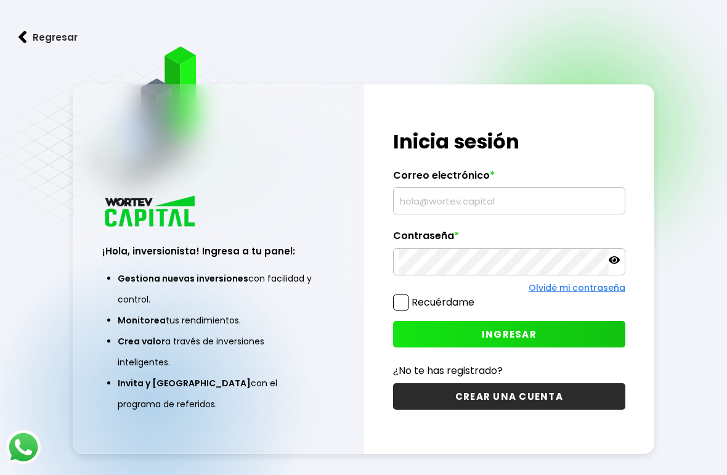 This screenshot has height=475, width=727. Describe the element at coordinates (183, 279) in the screenshot. I see `span: Gestiona nuevas inversiones` at that location.